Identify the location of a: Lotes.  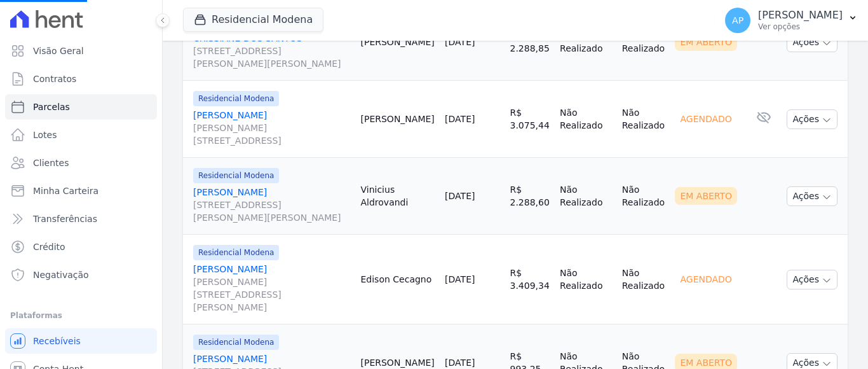
(81, 135).